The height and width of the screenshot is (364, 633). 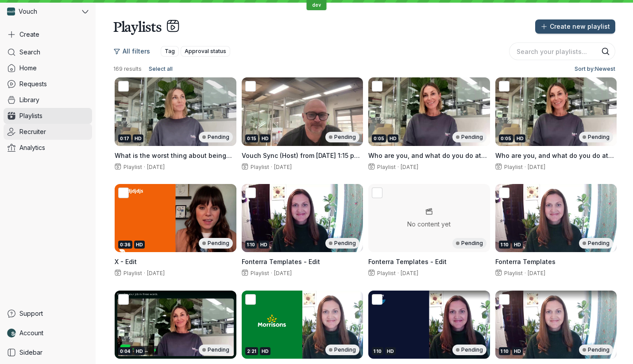 I want to click on button: Select all, so click(x=161, y=69).